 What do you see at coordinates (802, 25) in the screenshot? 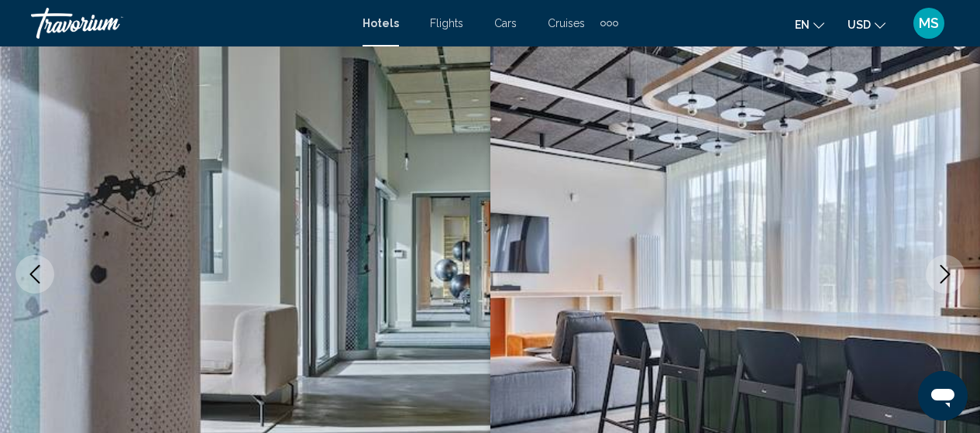
I see `span: en` at bounding box center [802, 25].